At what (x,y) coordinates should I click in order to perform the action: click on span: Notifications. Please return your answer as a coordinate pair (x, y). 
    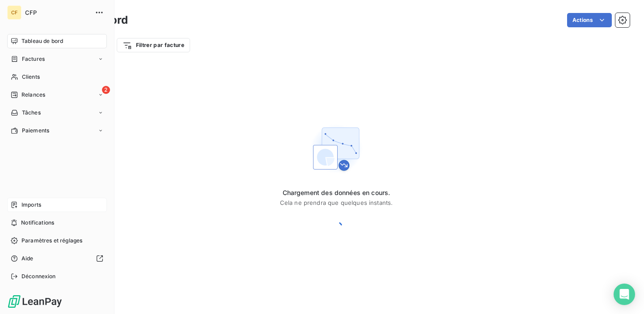
    Looking at the image, I should click on (38, 223).